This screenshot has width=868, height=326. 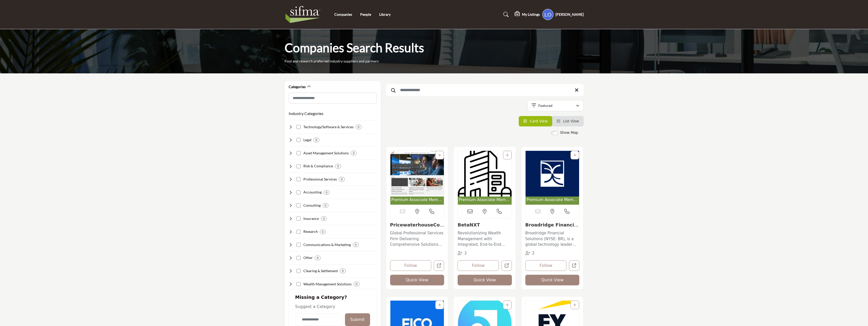 What do you see at coordinates (417, 225) in the screenshot?
I see `h3: PricewaterhouseCoopers LLP` at bounding box center [417, 225].